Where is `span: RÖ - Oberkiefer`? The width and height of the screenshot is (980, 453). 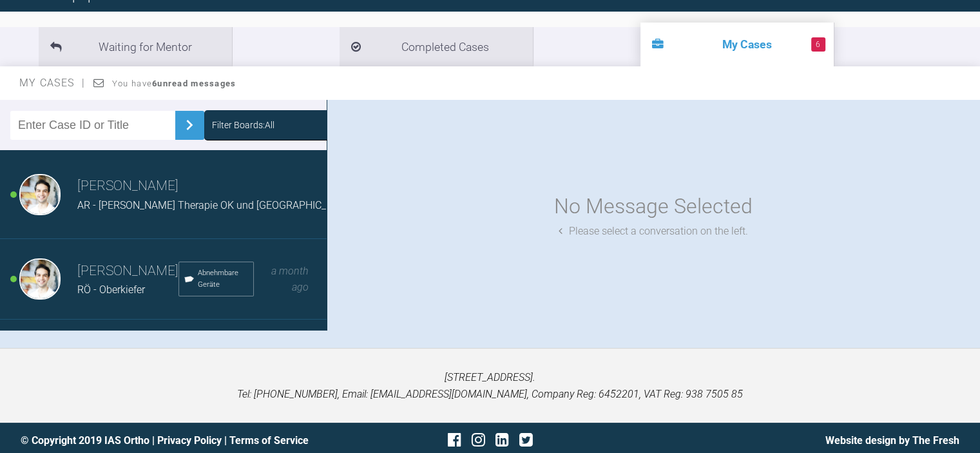 span: RÖ - Oberkiefer is located at coordinates (111, 289).